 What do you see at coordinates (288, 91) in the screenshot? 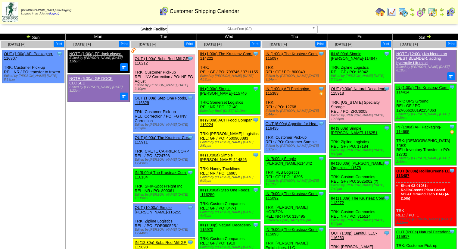
I see `a: IN (1:00a) AFI Packaging-115383` at bounding box center [288, 91].